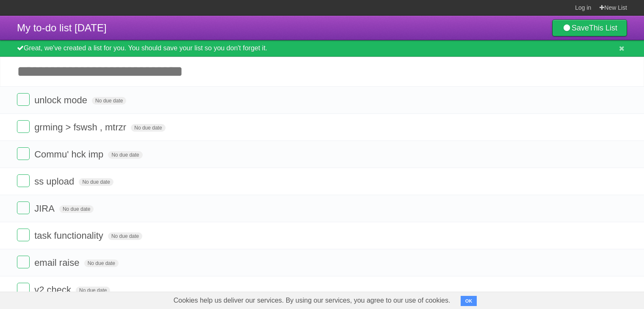 This screenshot has width=644, height=309. I want to click on b: This List, so click(603, 28).